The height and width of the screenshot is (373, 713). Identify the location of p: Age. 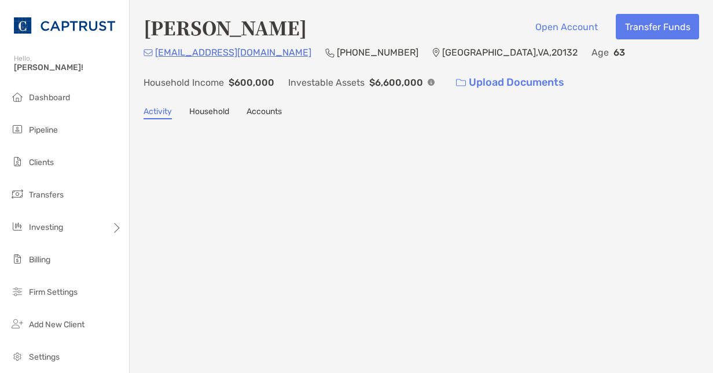
(600, 52).